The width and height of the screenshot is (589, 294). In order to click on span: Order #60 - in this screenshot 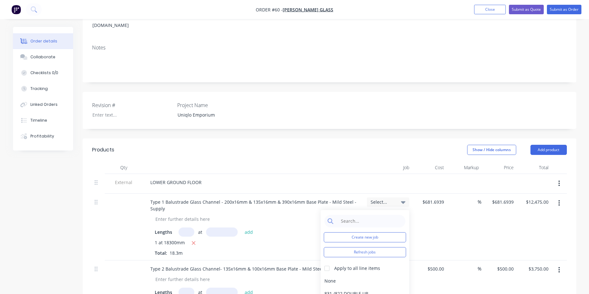, I will do `click(269, 9)`.